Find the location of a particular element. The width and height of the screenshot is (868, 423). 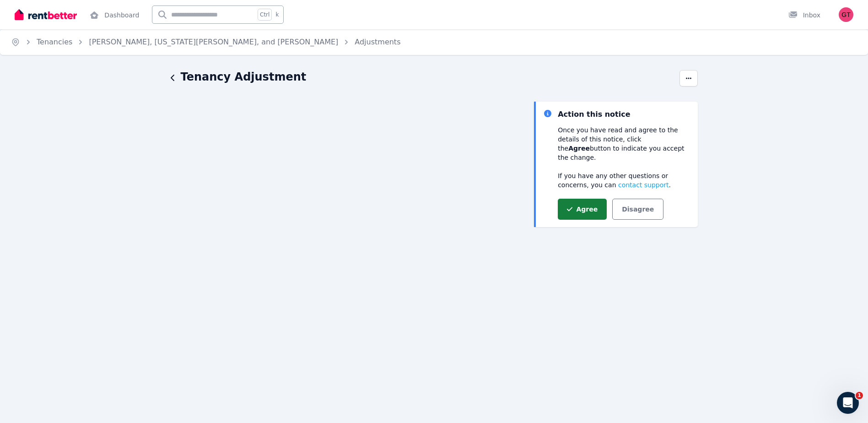

img: Georgia Thomson is located at coordinates (846, 15).